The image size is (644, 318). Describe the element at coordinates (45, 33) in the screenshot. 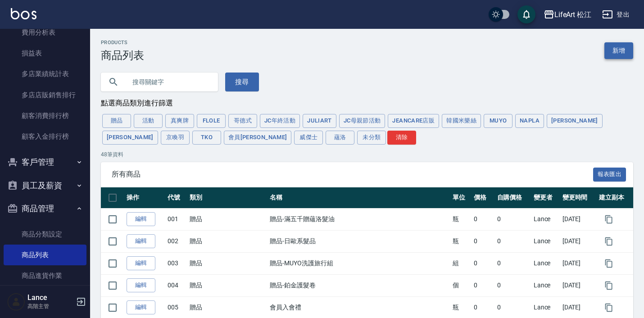

I see `a: 費用分析表` at that location.